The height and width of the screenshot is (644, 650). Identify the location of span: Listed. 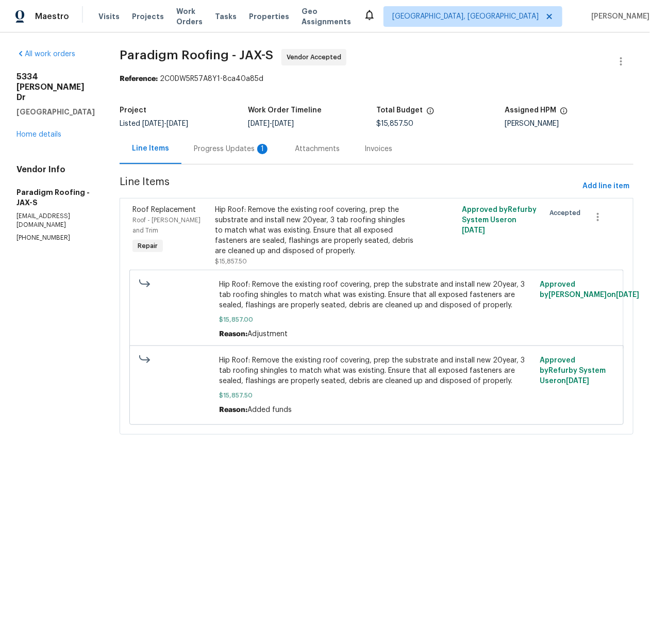
(153, 123).